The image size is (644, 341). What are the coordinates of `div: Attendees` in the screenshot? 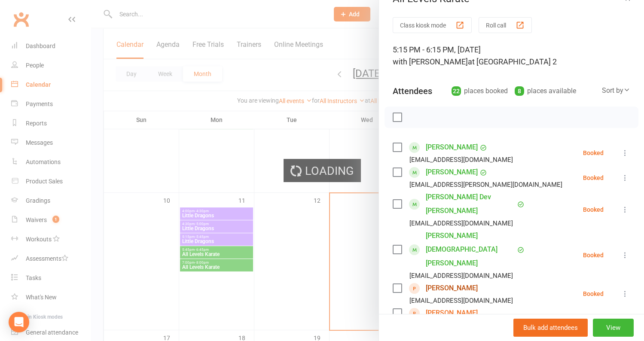 It's located at (412, 91).